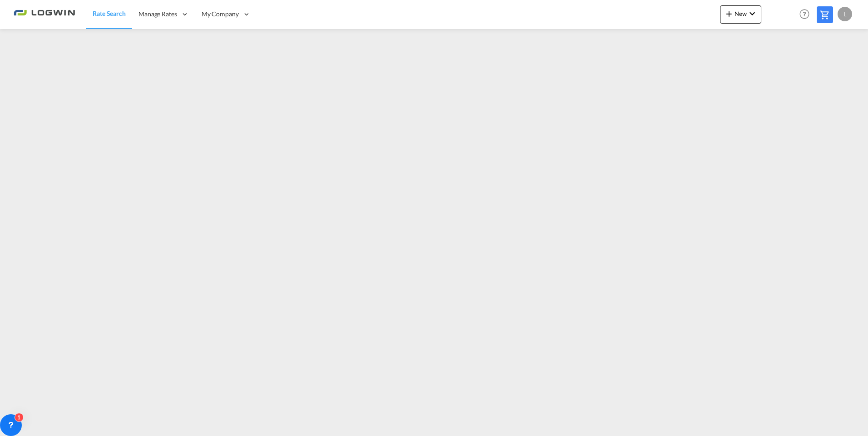 The width and height of the screenshot is (868, 436). I want to click on span: Help, so click(804, 14).